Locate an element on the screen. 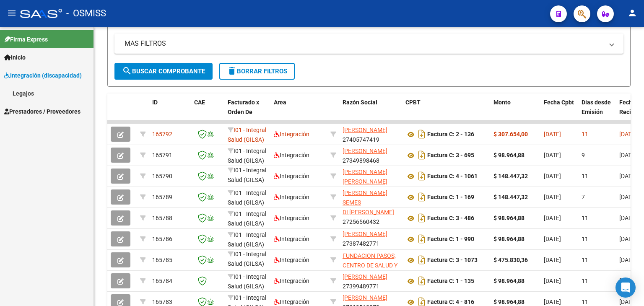  span: 165783 is located at coordinates (162, 302).